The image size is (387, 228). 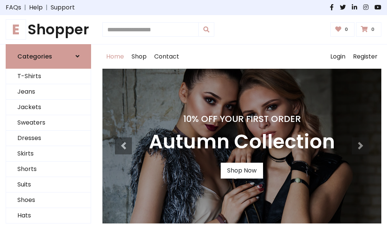 I want to click on a: Login, so click(x=338, y=57).